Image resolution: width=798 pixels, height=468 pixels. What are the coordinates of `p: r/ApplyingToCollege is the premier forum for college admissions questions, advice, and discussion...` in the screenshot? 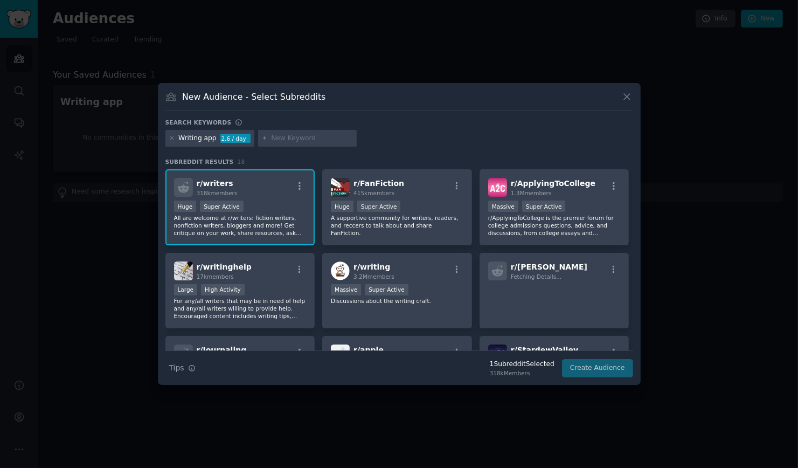 It's located at (555, 225).